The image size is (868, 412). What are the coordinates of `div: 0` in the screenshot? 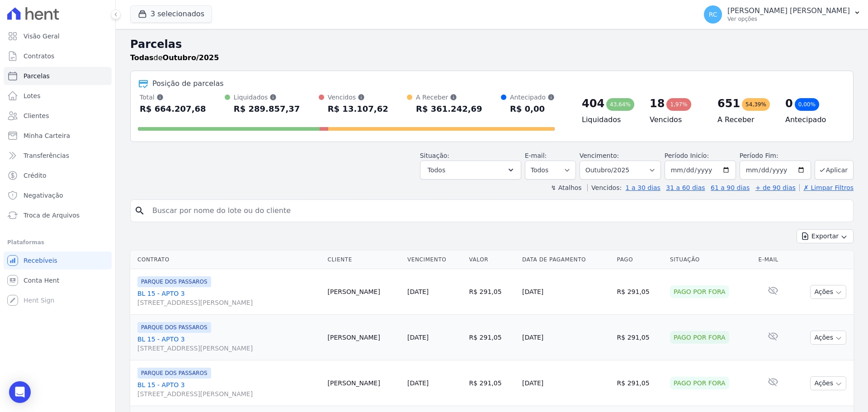 It's located at (789, 104).